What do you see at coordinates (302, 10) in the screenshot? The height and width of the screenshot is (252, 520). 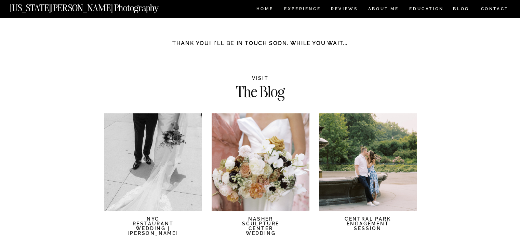 I see `a: Experience` at bounding box center [302, 10].